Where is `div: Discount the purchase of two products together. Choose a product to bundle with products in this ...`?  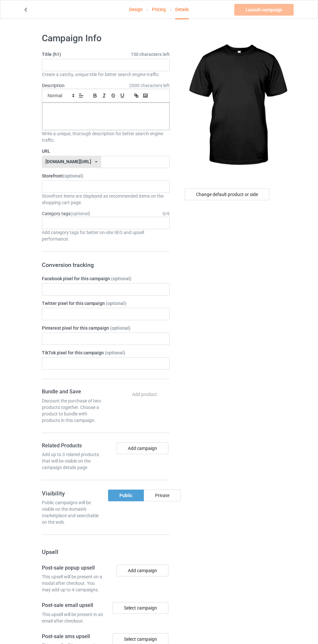
div: Discount the purchase of two products together. Choose a product to bundle with products in this ... is located at coordinates (73, 411).